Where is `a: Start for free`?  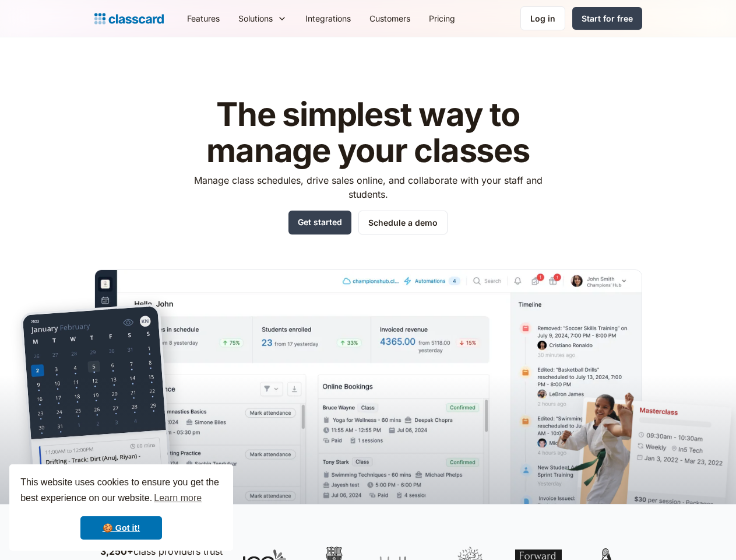 a: Start for free is located at coordinates (607, 18).